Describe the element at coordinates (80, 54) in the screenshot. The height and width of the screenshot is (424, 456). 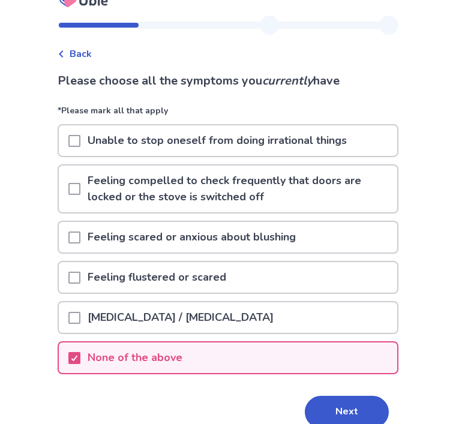
I see `span: Back` at that location.